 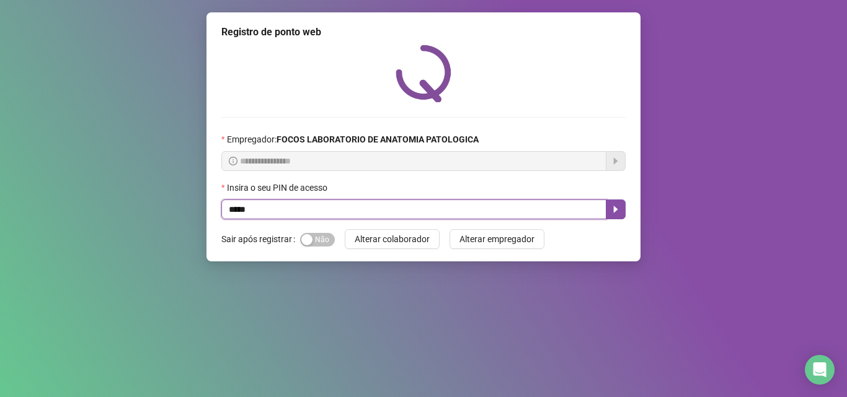 I want to click on label: Sair após registrar, so click(x=260, y=239).